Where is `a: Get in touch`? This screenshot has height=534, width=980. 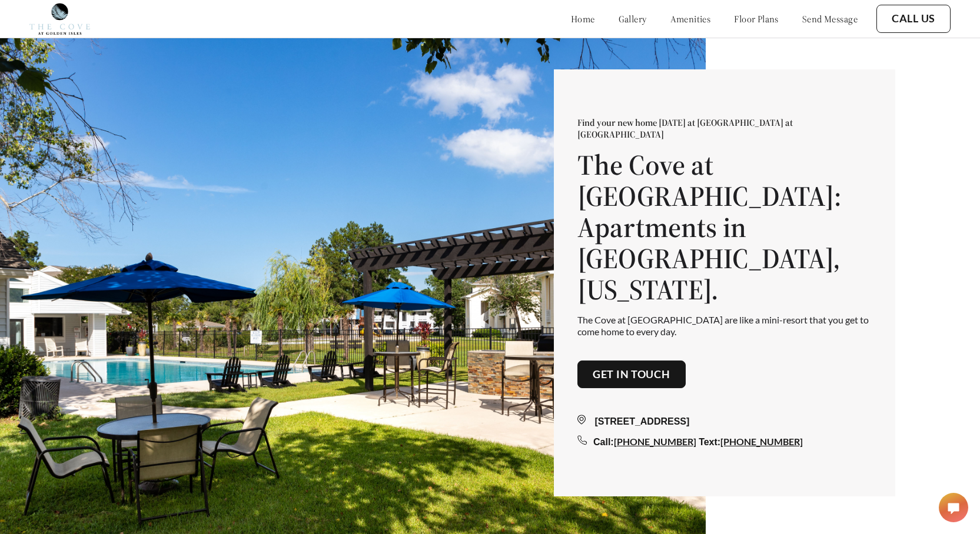 a: Get in touch is located at coordinates (631, 374).